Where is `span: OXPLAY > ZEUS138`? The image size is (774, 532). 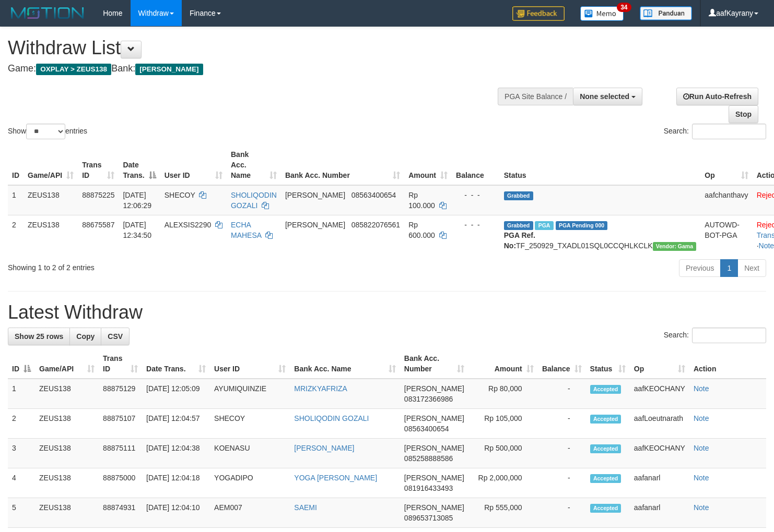
span: OXPLAY > ZEUS138 is located at coordinates (73, 69).